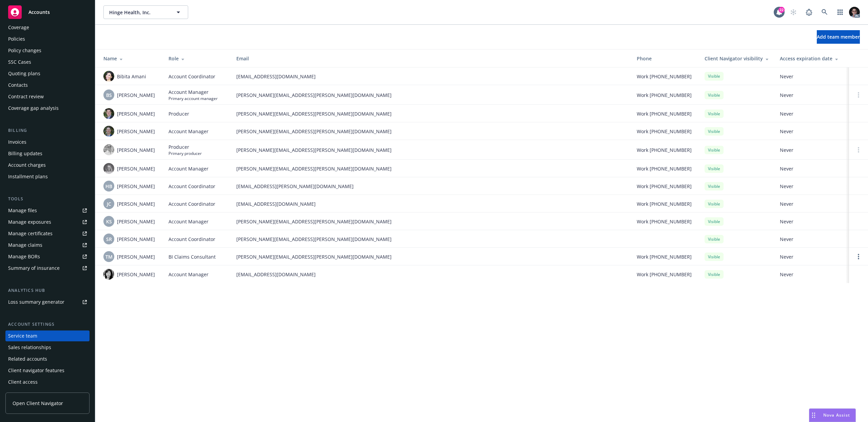  Describe the element at coordinates (859, 257) in the screenshot. I see `a: Open options` at that location.